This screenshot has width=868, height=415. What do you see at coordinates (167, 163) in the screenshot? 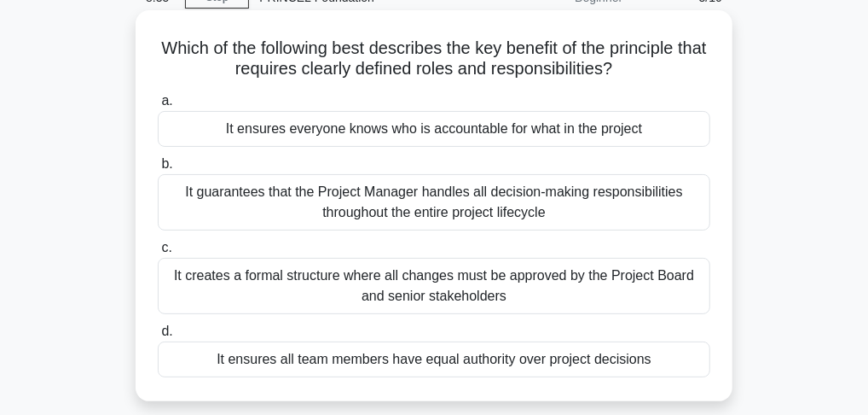
I see `span: b.` at bounding box center [167, 163].